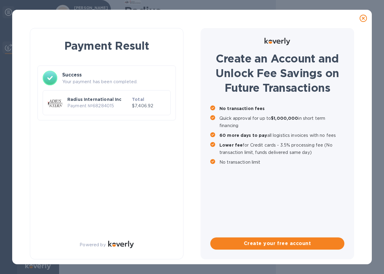 Image resolution: width=384 pixels, height=274 pixels. I want to click on h1: Create an Account and Unlock Fee Savings on Future Transactions, so click(277, 73).